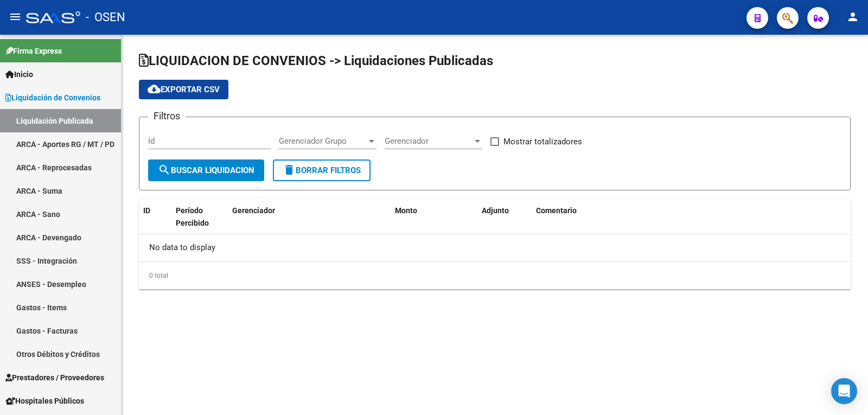  What do you see at coordinates (164, 170) in the screenshot?
I see `mat-icon: search` at bounding box center [164, 170].